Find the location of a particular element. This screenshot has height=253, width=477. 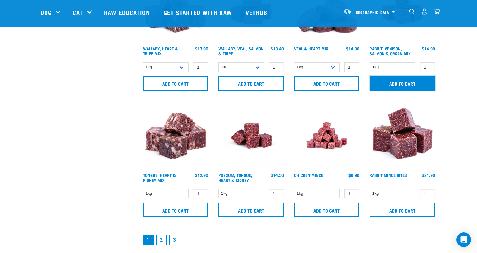

div: Open Intercom Messenger is located at coordinates (464, 240).